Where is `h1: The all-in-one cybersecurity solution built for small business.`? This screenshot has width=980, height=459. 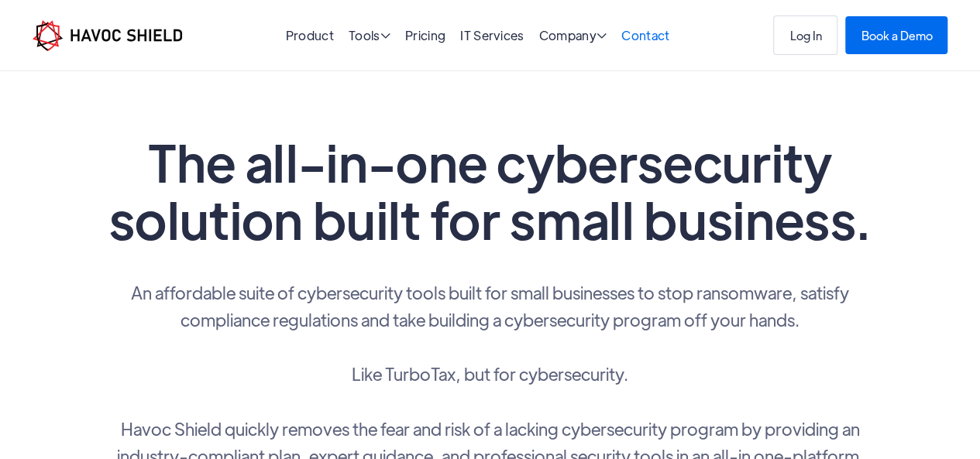 h1: The all-in-one cybersecurity solution built for small business. is located at coordinates (491, 190).